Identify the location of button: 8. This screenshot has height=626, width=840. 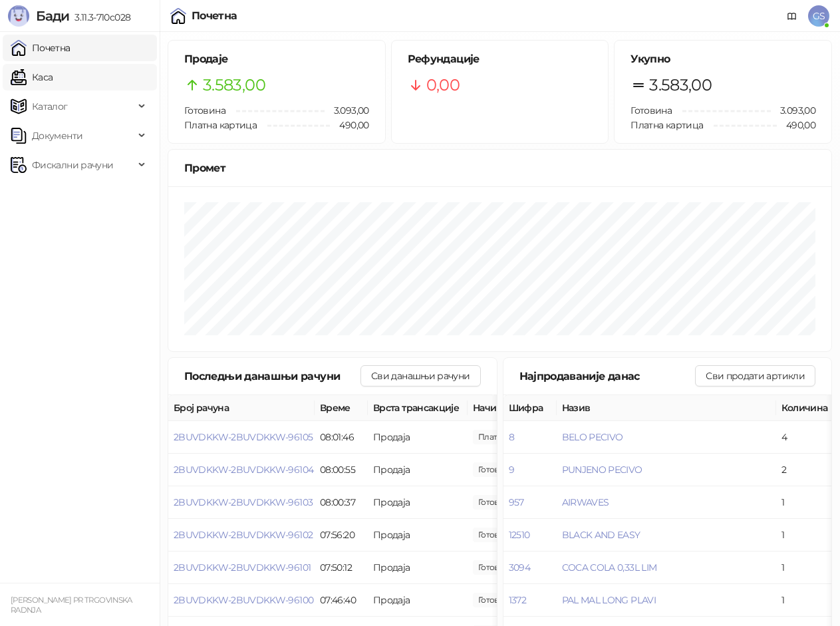
(511, 437).